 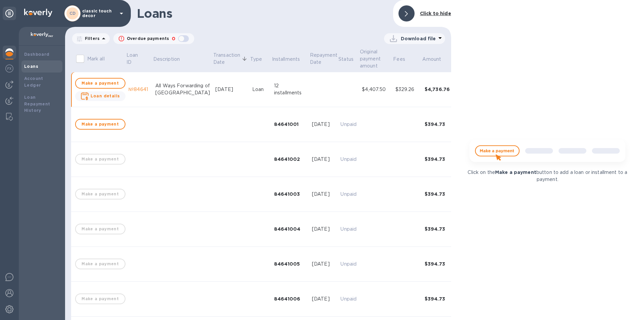 What do you see at coordinates (290, 229) in the screenshot?
I see `div: 84641004` at bounding box center [290, 229].